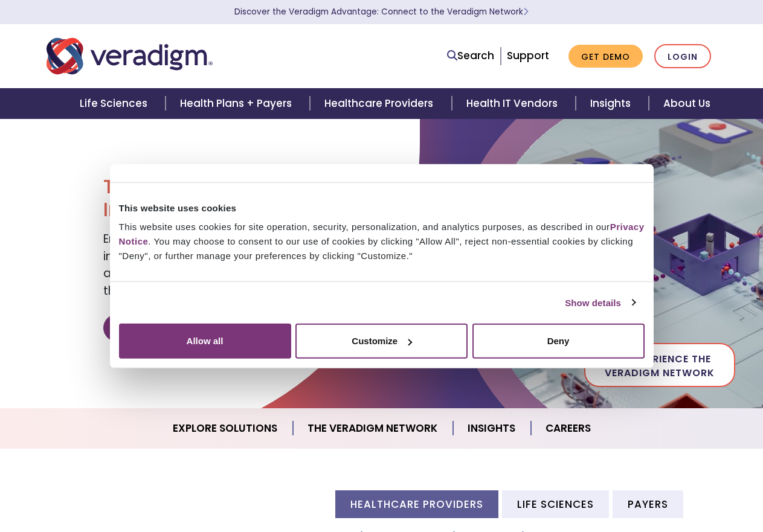  I want to click on button: Deny, so click(558, 342).